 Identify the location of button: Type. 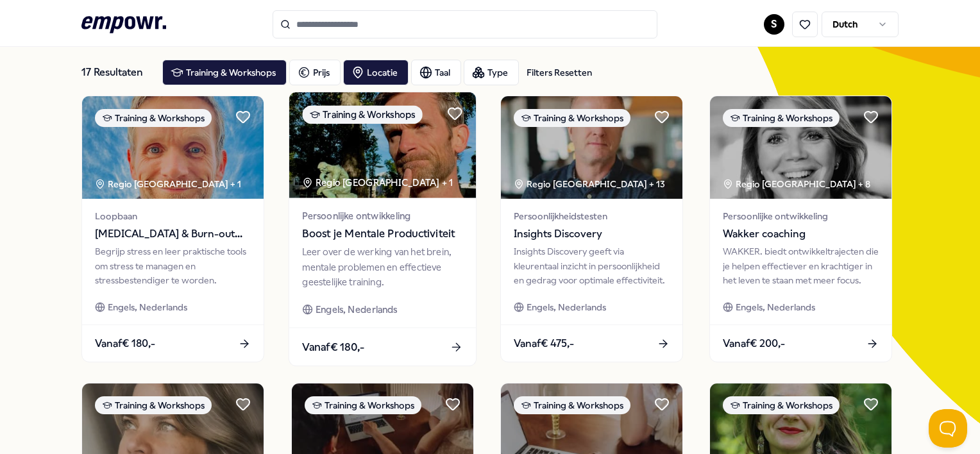
(491, 72).